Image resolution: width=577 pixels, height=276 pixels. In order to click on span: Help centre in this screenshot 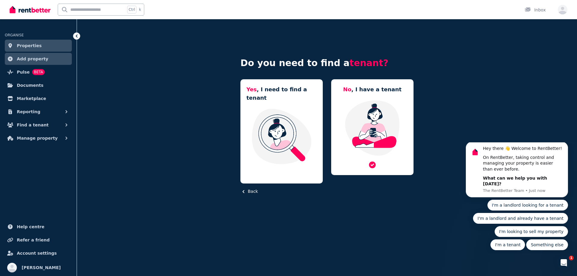, I will do `click(31, 227)`.